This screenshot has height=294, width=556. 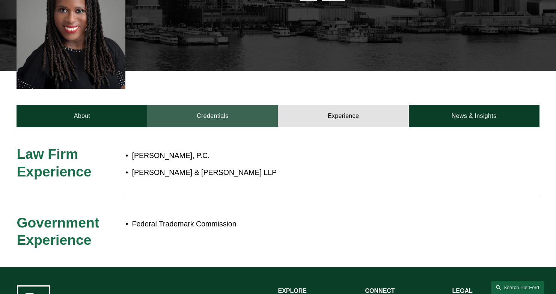 I want to click on span: Government Experience, so click(x=60, y=231).